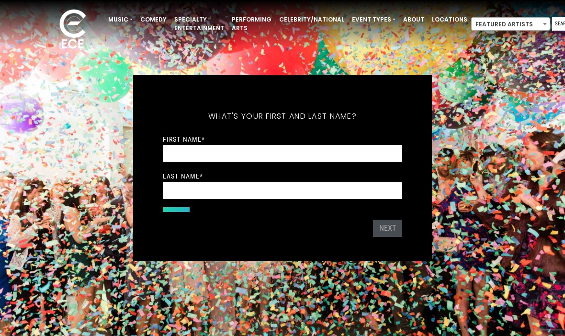 Image resolution: width=565 pixels, height=336 pixels. Describe the element at coordinates (183, 176) in the screenshot. I see `label: Last Name` at that location.